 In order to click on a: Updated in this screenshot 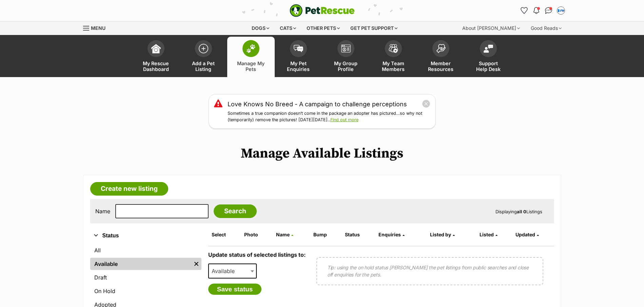, I will do `click(528, 234)`.